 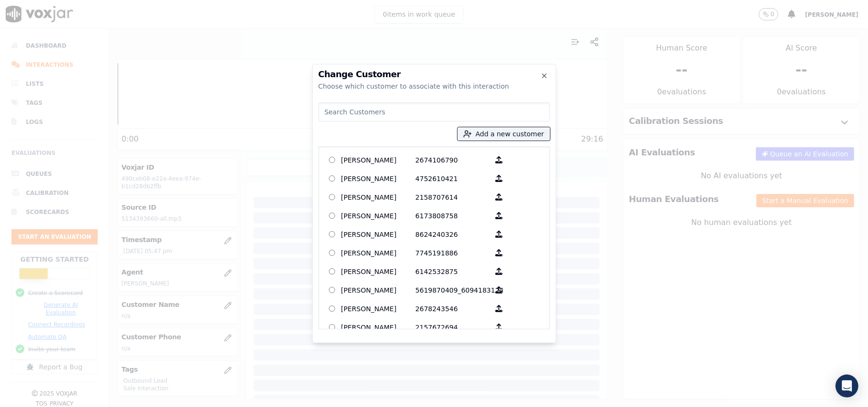 What do you see at coordinates (453, 290) in the screenshot?
I see `p: 5619870409_6094183124` at bounding box center [453, 290].